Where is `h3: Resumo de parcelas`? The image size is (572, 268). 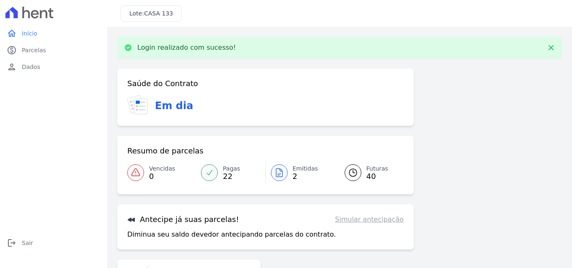
h3: Resumo de parcelas is located at coordinates (165, 151).